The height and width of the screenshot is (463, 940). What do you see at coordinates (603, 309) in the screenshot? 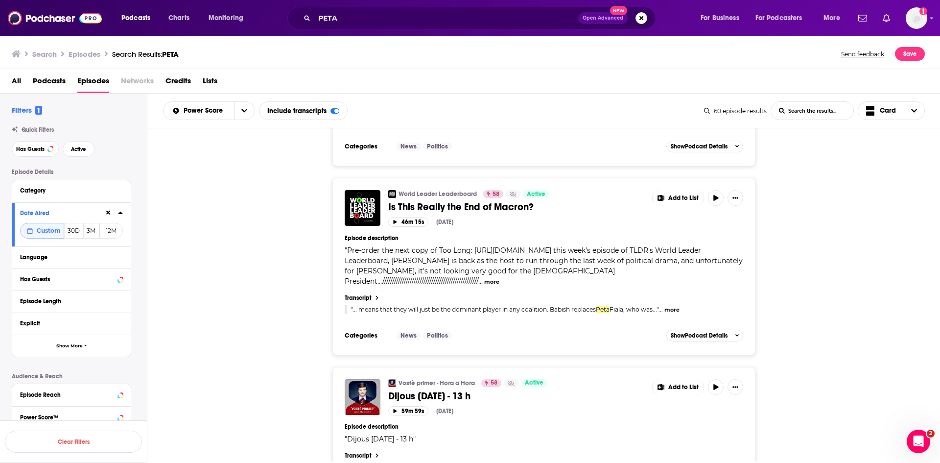
I see `span: Peta` at bounding box center [603, 309].